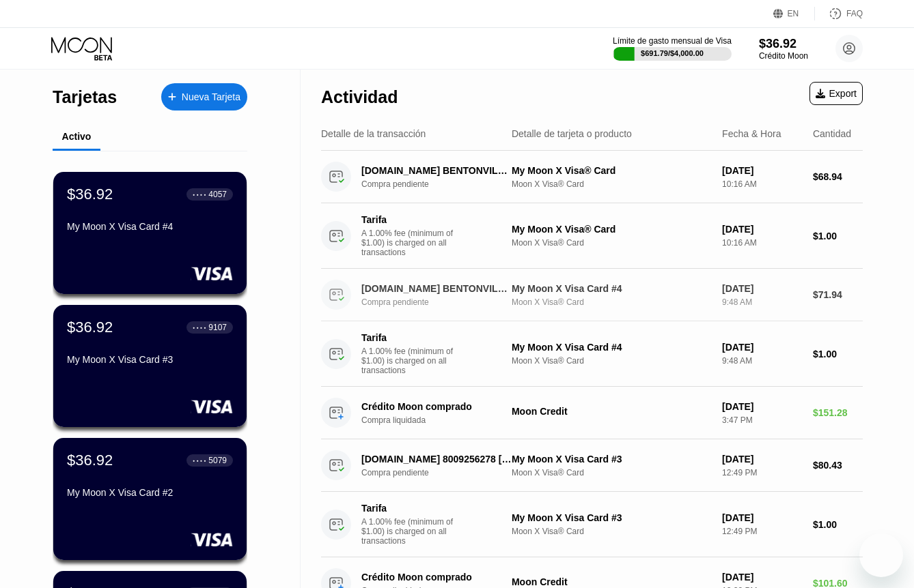 The image size is (914, 588). What do you see at coordinates (373, 134) in the screenshot?
I see `div: Detalle de la transacción` at bounding box center [373, 134].